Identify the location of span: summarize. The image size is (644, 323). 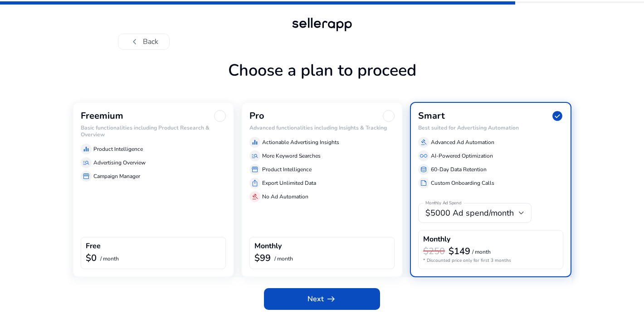
(424, 183).